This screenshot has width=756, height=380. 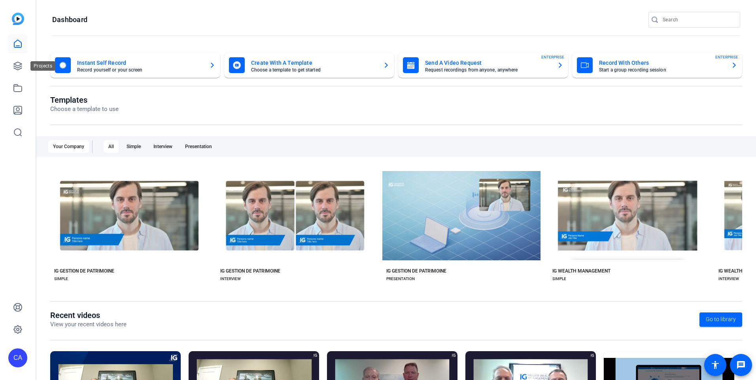 I want to click on mat-card-subtitle: Request recordings from anyone, anywhere, so click(x=488, y=70).